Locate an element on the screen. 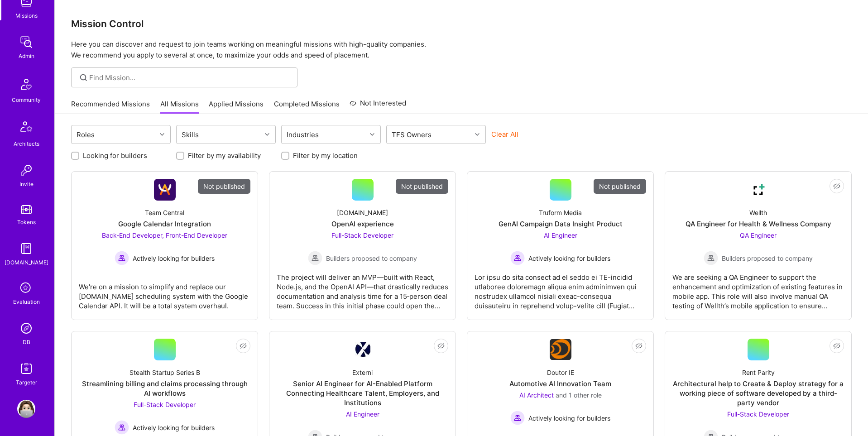 The width and height of the screenshot is (868, 436). a: Not publishedTruform MediaGenAI Campaign Data Insight ProductAI Engineer Actively looking for bui... is located at coordinates (560, 246).